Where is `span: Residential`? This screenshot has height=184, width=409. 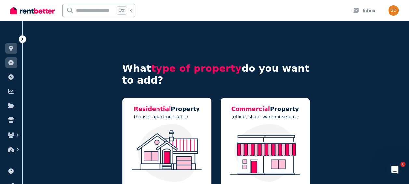 span: Residential is located at coordinates (152, 108).